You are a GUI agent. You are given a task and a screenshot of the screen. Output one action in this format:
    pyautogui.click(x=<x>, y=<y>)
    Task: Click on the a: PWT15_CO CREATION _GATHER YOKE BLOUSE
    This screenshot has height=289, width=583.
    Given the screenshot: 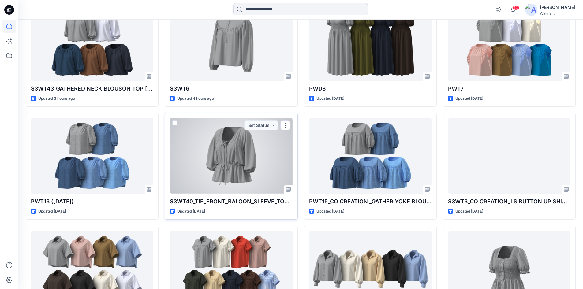 What is the action you would take?
    pyautogui.click(x=370, y=156)
    